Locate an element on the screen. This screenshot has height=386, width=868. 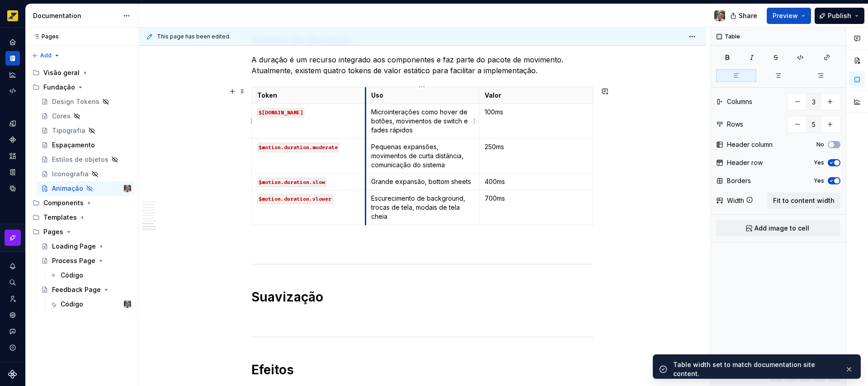
button: Share is located at coordinates (744, 16).